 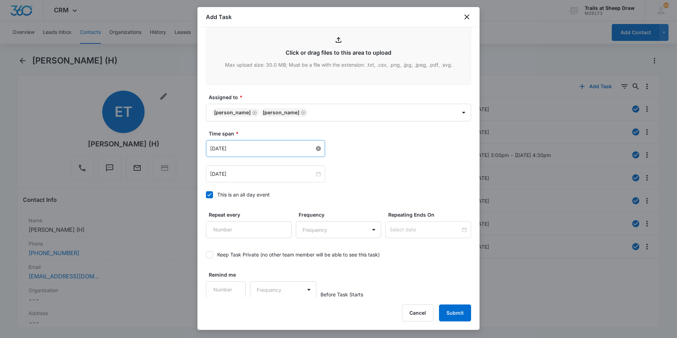 What do you see at coordinates (467, 17) in the screenshot?
I see `button: close` at bounding box center [467, 17].